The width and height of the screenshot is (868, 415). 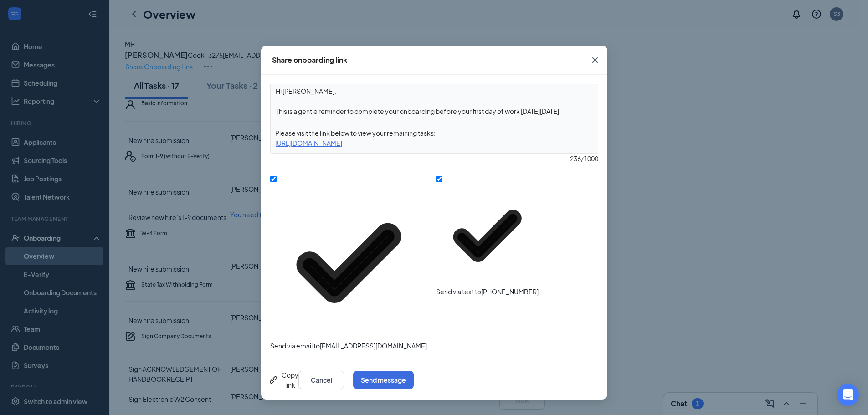 I want to click on div: Please visit the link below to view your remaining tasks:, so click(x=434, y=133).